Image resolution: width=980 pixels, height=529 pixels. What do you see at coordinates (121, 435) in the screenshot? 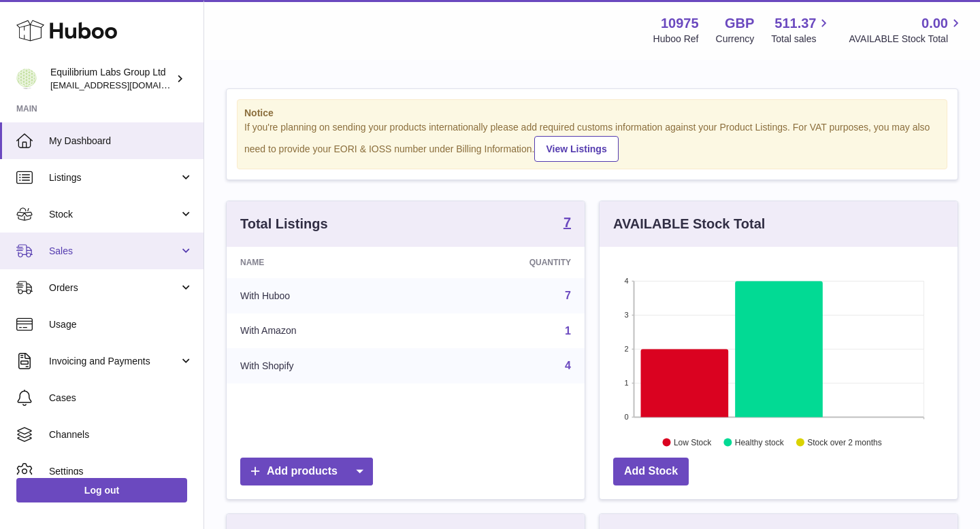
I see `span: Channels` at bounding box center [121, 435].